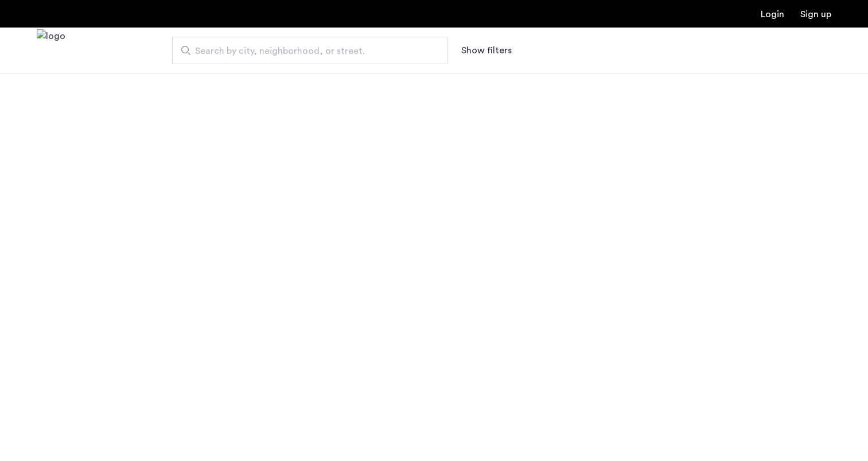 Image resolution: width=868 pixels, height=461 pixels. Describe the element at coordinates (486, 50) in the screenshot. I see `button: Show or hide filters` at that location.